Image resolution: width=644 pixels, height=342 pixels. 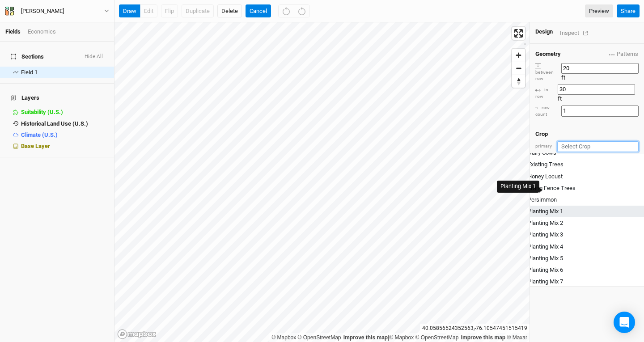 I want to click on a: Preview, so click(x=599, y=11).